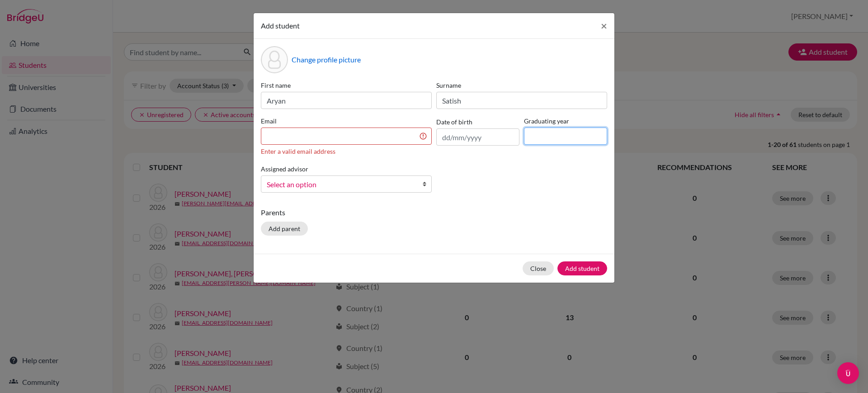 The image size is (868, 393). What do you see at coordinates (285, 169) in the screenshot?
I see `label: Assigned advisor` at bounding box center [285, 169].